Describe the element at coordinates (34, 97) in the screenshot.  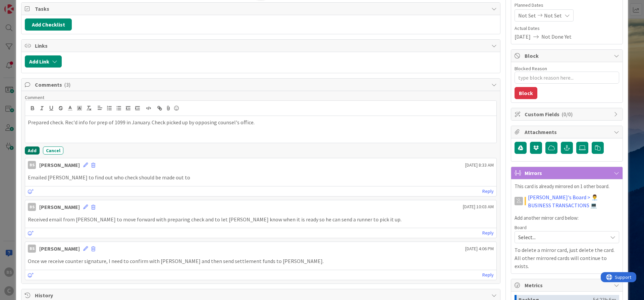
I see `span: Comment` at that location.